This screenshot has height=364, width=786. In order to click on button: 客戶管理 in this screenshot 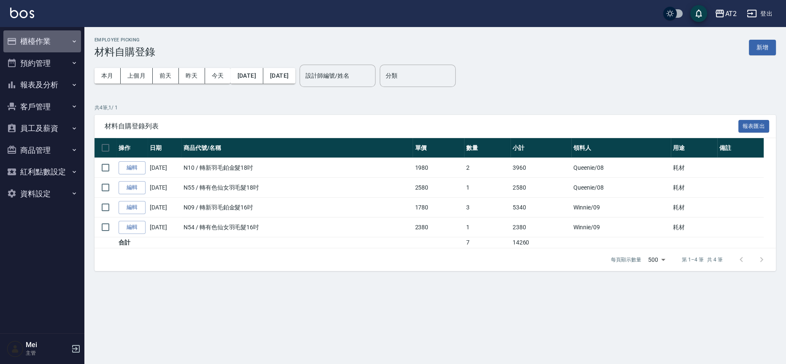, I will do `click(42, 107)`.